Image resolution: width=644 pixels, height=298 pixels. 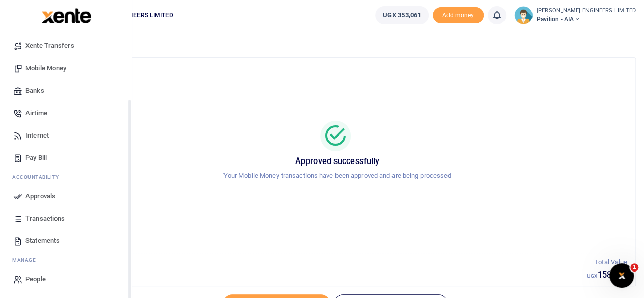 What do you see at coordinates (317, 275) in the screenshot?
I see `h5: 1` at bounding box center [317, 275].